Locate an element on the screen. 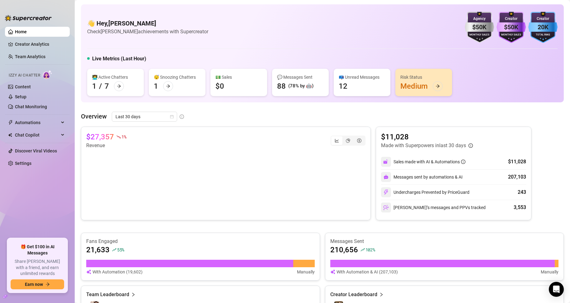  div: 20K is located at coordinates (543, 27).